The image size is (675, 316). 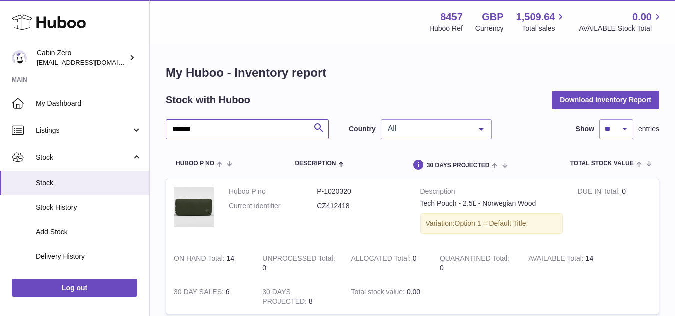 I want to click on span: Total sales, so click(x=544, y=28).